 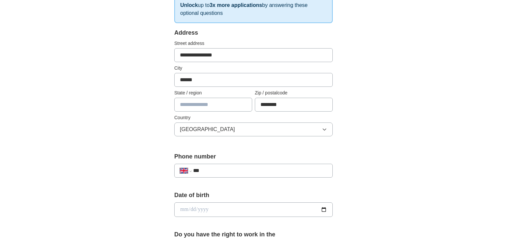 What do you see at coordinates (253, 156) in the screenshot?
I see `label: Phone number` at bounding box center [253, 156].